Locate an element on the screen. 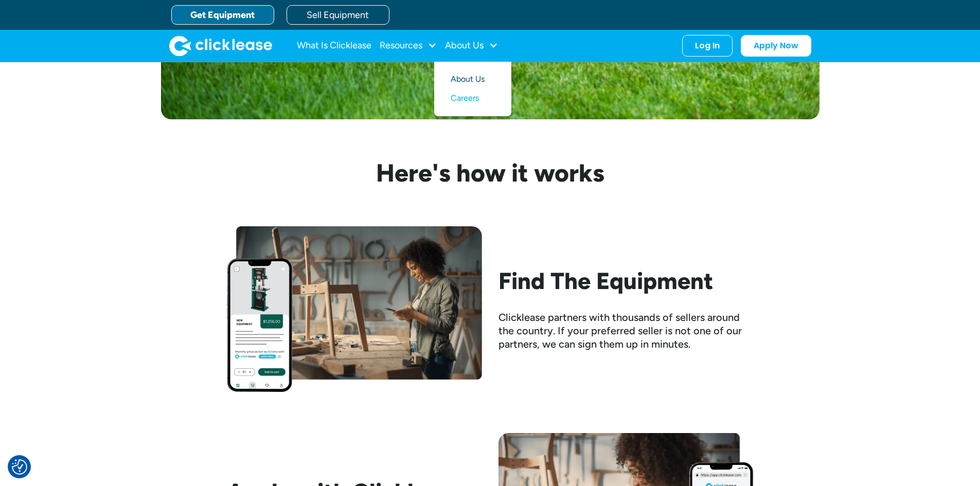 Image resolution: width=980 pixels, height=486 pixels. div: Clicklease partners with thousands of sellers around the country. If your preferred seller is not... is located at coordinates (626, 330).